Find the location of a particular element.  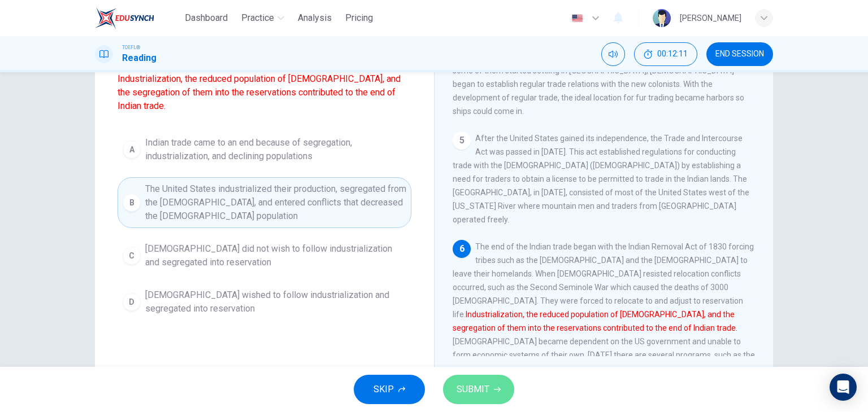

span: TOEFL® is located at coordinates (131, 47).